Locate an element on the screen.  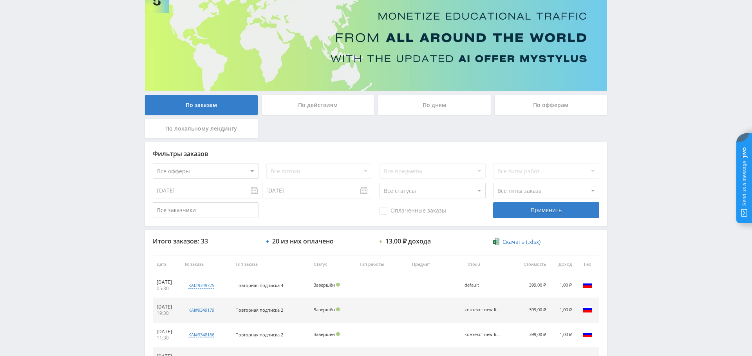
div: 05:30 is located at coordinates (167, 288).